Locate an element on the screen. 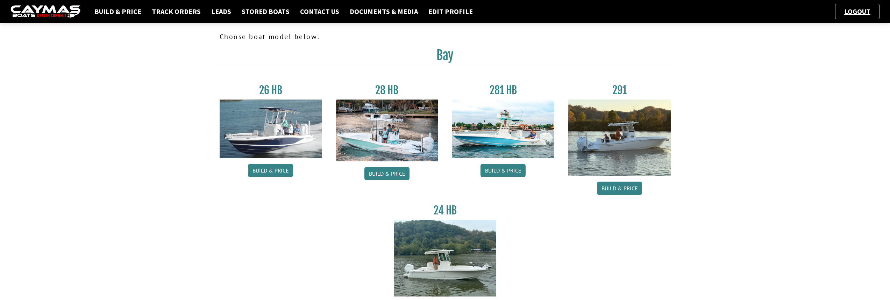 Image resolution: width=890 pixels, height=300 pixels. img: 24_HB_thumbnail.jpg is located at coordinates (445, 258).